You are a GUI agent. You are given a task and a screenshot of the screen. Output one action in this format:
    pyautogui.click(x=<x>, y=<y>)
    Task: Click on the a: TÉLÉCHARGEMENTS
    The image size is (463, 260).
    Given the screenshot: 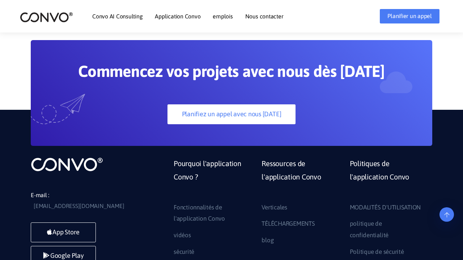 What is the action you would take?
    pyautogui.click(x=288, y=224)
    